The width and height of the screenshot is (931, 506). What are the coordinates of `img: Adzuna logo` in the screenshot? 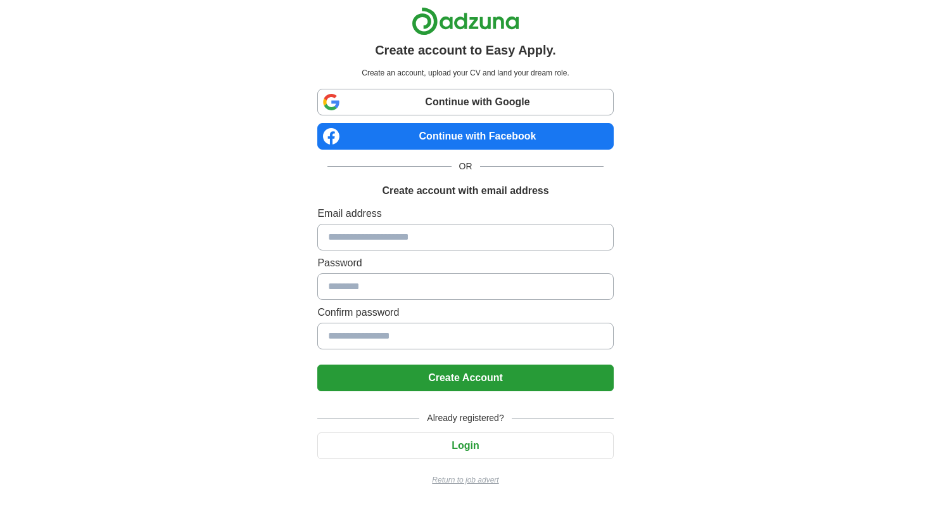 It's located at (466, 21).